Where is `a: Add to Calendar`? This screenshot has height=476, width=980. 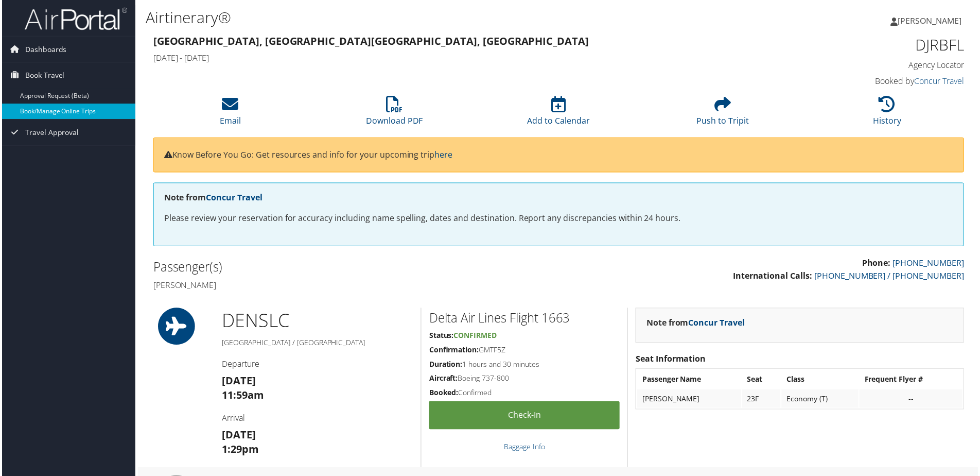
a: Add to Calendar is located at coordinates (559, 114).